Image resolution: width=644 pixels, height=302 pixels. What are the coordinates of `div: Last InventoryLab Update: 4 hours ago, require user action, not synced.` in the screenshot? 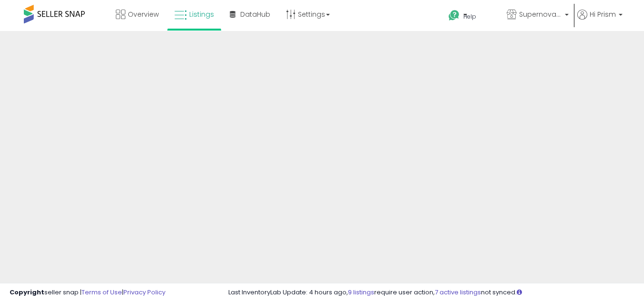 It's located at (432, 292).